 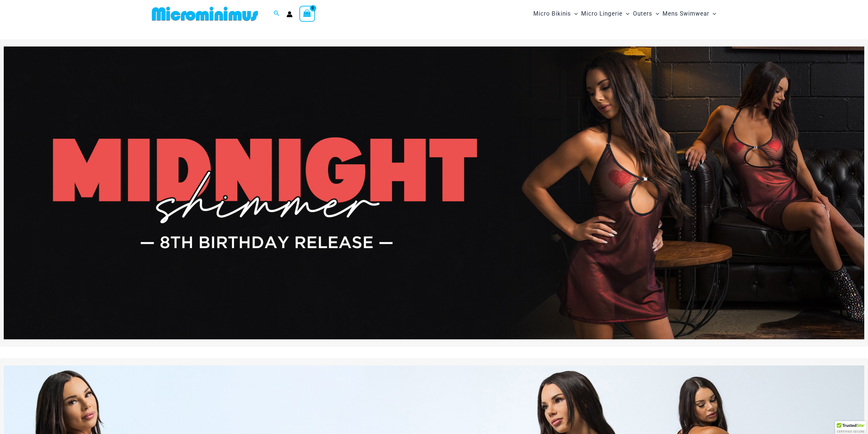 I want to click on img: MM SHOP LOGO FLAT, so click(x=205, y=14).